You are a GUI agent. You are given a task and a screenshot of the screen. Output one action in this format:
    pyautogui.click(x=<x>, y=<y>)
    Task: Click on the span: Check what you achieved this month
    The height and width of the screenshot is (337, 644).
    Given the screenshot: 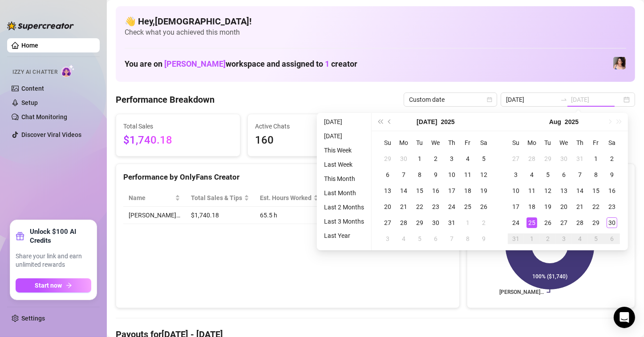 What is the action you would take?
    pyautogui.click(x=375, y=33)
    